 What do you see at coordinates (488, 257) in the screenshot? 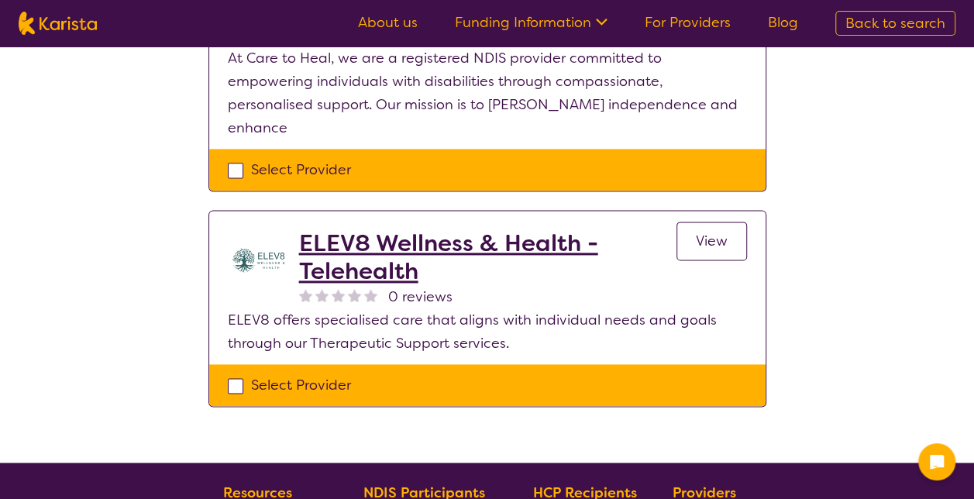
I see `a: ELEV8 Wellness & Health - Telehealth` at bounding box center [488, 257].